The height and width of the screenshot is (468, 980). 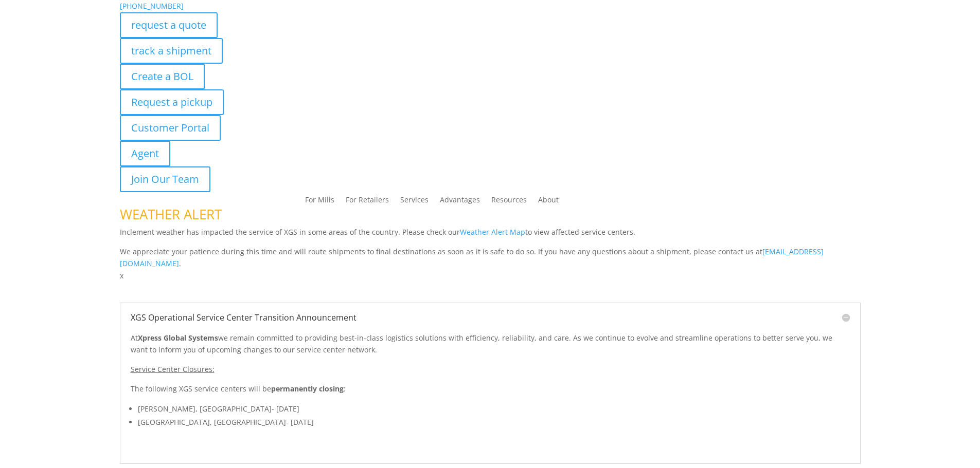 What do you see at coordinates (171, 214) in the screenshot?
I see `span: WEATHER ALERT` at bounding box center [171, 214].